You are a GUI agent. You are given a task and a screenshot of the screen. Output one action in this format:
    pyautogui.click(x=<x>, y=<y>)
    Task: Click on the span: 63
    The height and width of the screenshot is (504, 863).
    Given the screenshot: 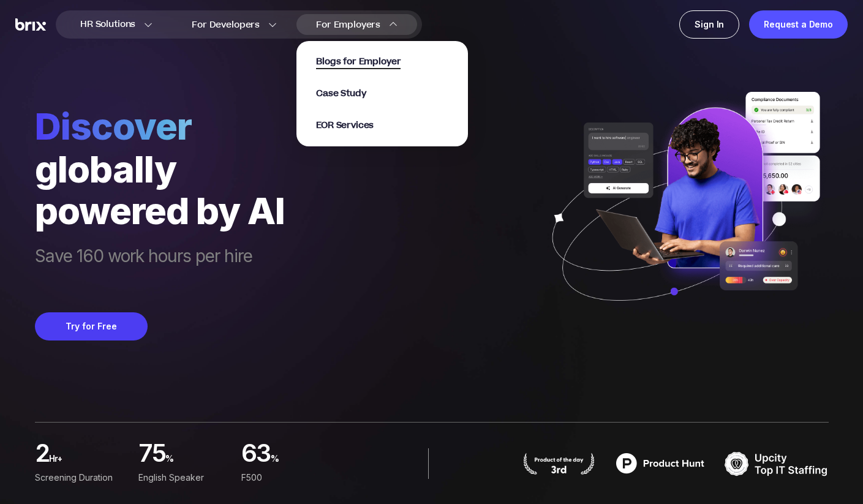 What is the action you would take?
    pyautogui.click(x=256, y=454)
    